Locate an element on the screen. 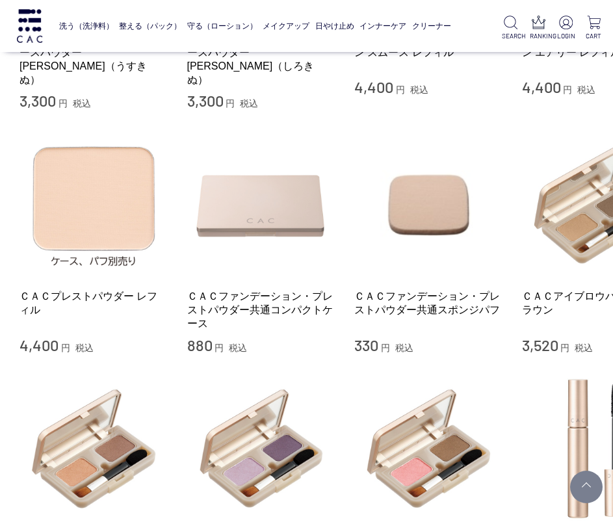  p: RANKING is located at coordinates (538, 36).